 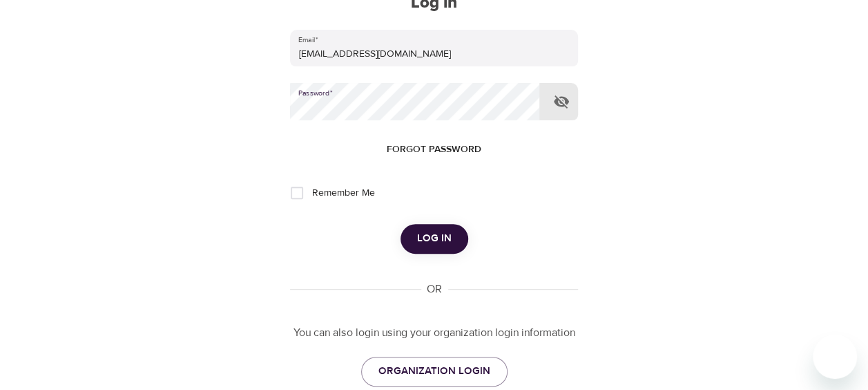 I want to click on span: Remember Me, so click(x=343, y=193).